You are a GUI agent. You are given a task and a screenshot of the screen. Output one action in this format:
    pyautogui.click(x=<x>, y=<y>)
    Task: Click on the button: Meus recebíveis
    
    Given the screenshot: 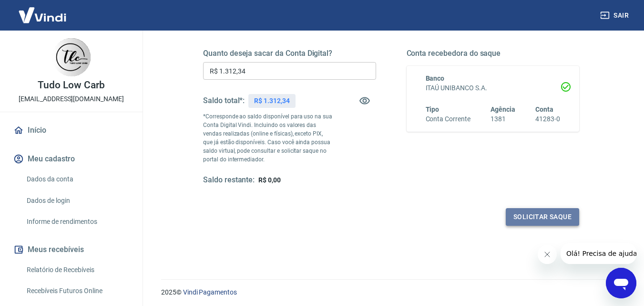 What is the action you would take?
    pyautogui.click(x=71, y=250)
    